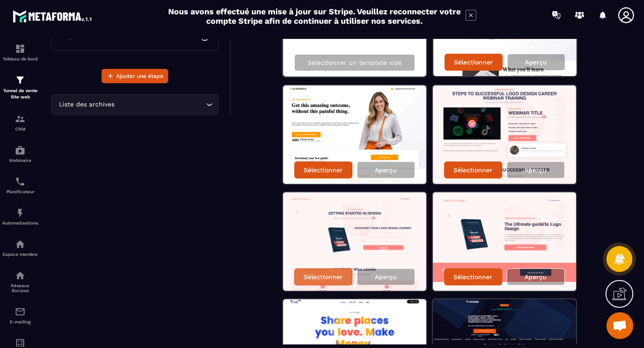 This screenshot has width=644, height=348. Describe the element at coordinates (20, 182) in the screenshot. I see `img: scheduler` at that location.